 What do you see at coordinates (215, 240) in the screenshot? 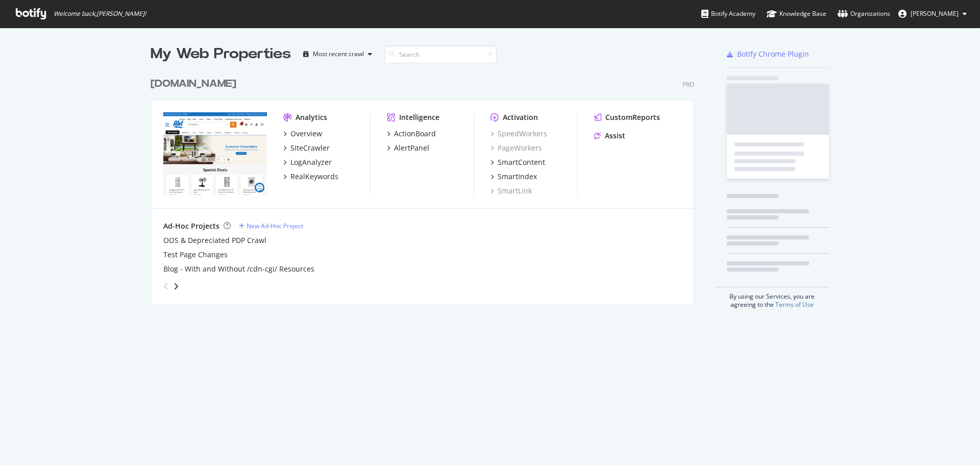
I see `a: OOS & Depreciated PDP Crawl` at bounding box center [215, 240].